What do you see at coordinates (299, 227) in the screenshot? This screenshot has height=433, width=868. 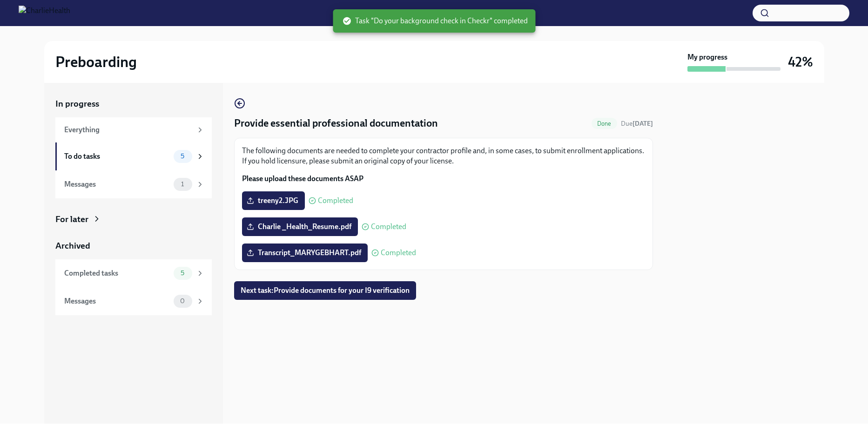 I see `label: Charlie _Health_Resume.pdf` at bounding box center [299, 227].